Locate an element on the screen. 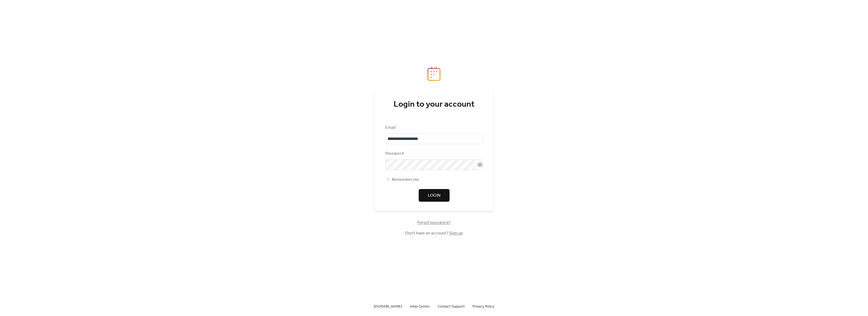 Image resolution: width=868 pixels, height=316 pixels. div: Login to your account is located at coordinates (434, 105).